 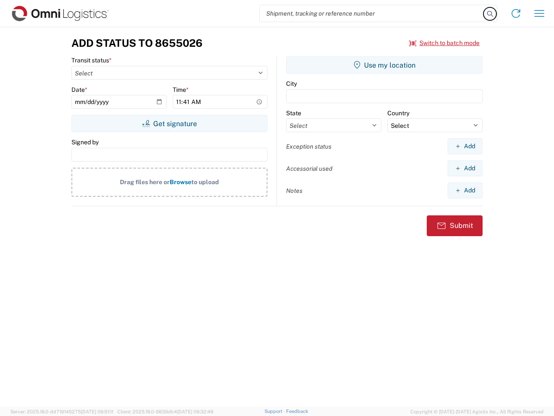 What do you see at coordinates (79, 90) in the screenshot?
I see `label: Date` at bounding box center [79, 90].